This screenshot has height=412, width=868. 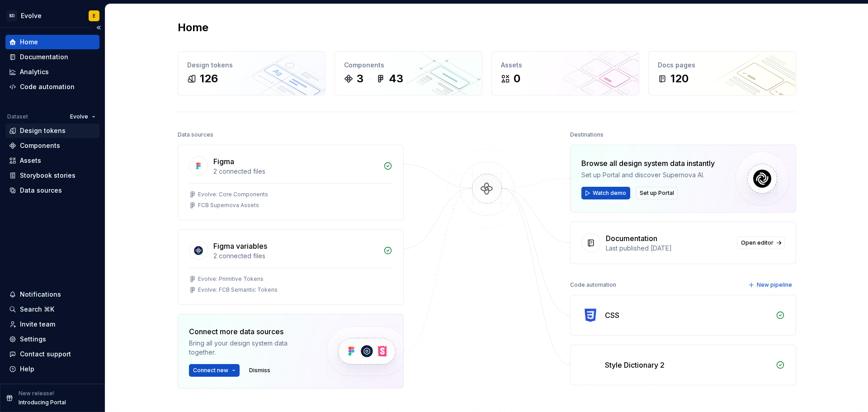 I want to click on button: Collapse sidebar, so click(x=99, y=27).